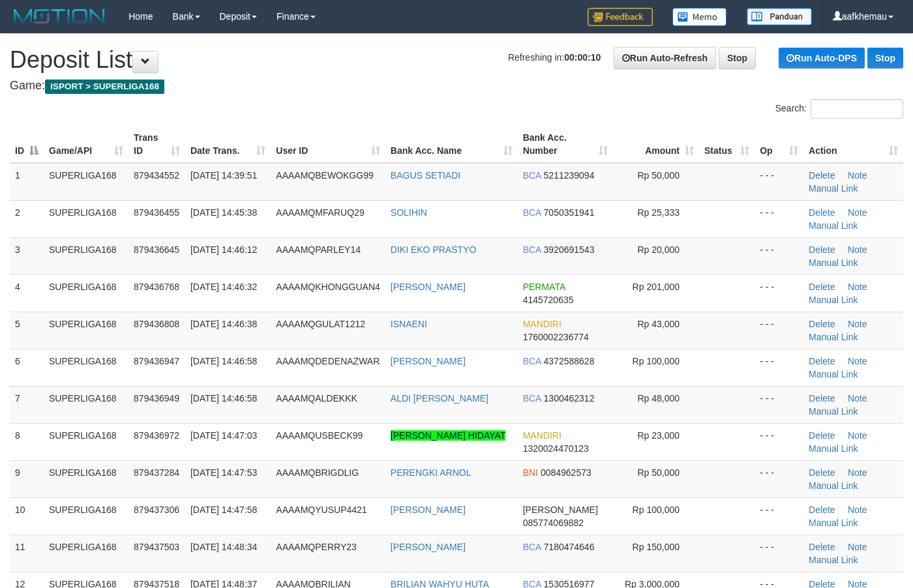 Image resolution: width=913 pixels, height=588 pixels. I want to click on a: SOLIHIN, so click(409, 213).